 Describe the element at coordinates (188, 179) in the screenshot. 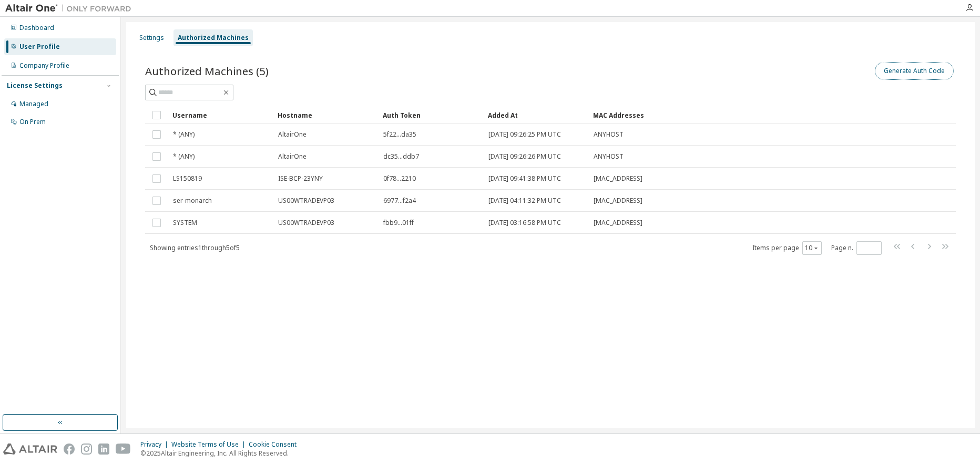

I see `span: LS150819` at that location.